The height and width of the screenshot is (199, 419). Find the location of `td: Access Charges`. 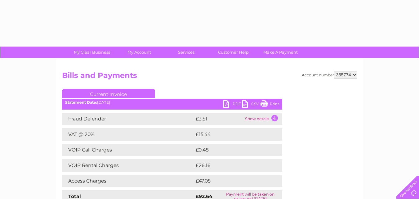

td: Access Charges is located at coordinates (128, 181).